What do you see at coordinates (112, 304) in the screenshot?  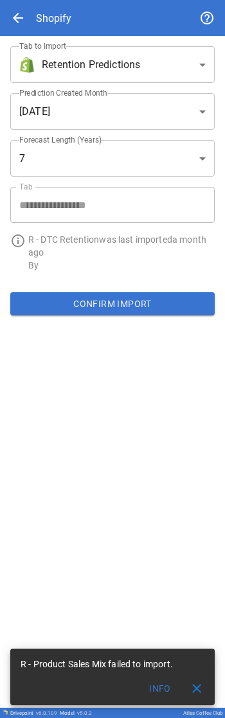 I see `button: Confirm Import` at bounding box center [112, 304].